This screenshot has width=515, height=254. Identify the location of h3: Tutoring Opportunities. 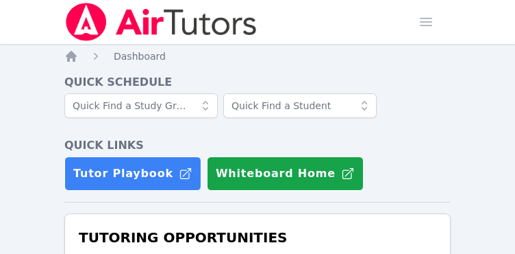
(258, 237).